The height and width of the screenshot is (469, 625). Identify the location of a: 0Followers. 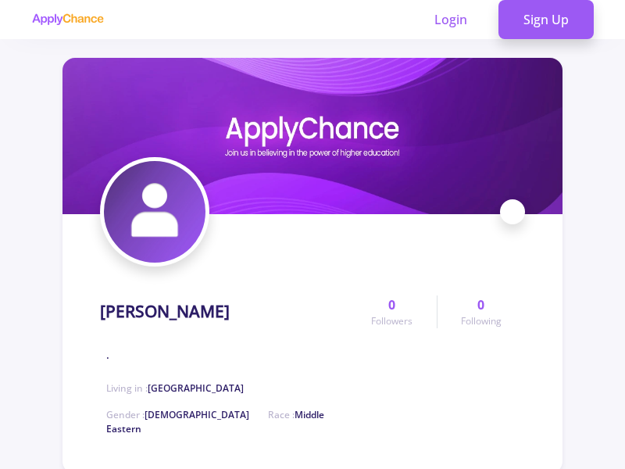
(391, 312).